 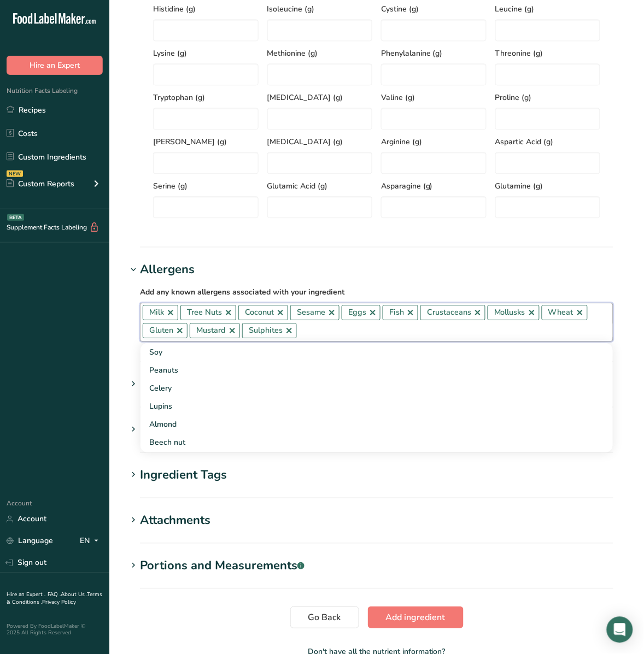 I want to click on span: Tree Nuts, so click(x=204, y=313).